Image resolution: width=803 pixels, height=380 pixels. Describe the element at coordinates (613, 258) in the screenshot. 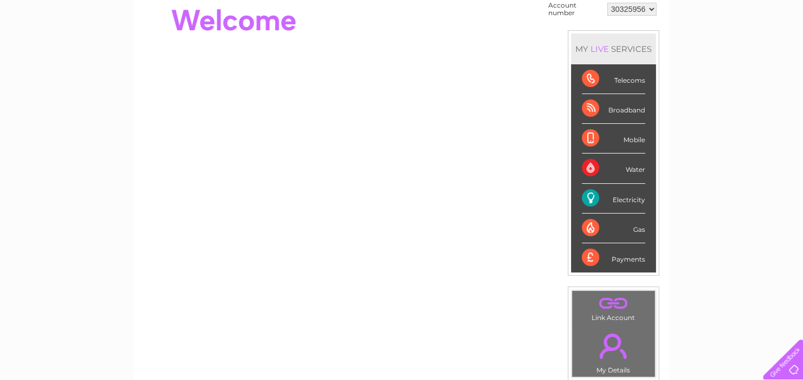

I see `div: Payments` at that location.